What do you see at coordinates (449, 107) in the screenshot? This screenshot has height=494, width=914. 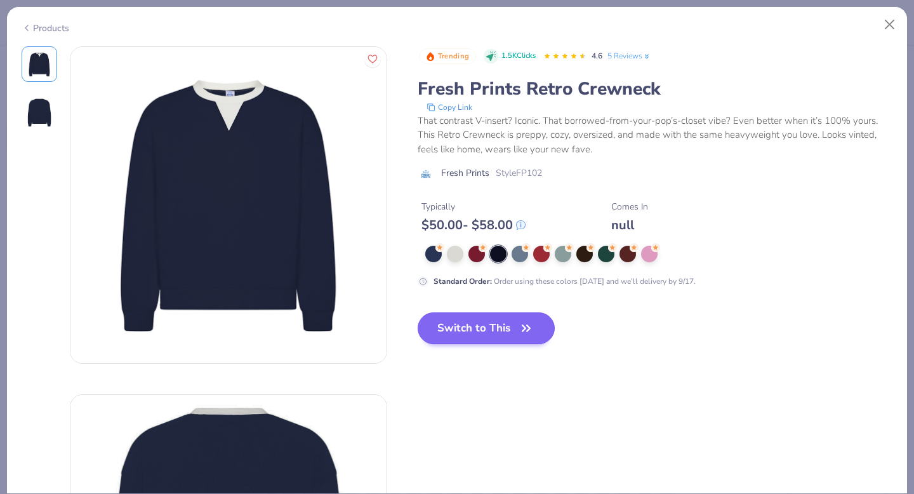 I see `button: copy to clipboard` at bounding box center [449, 107].